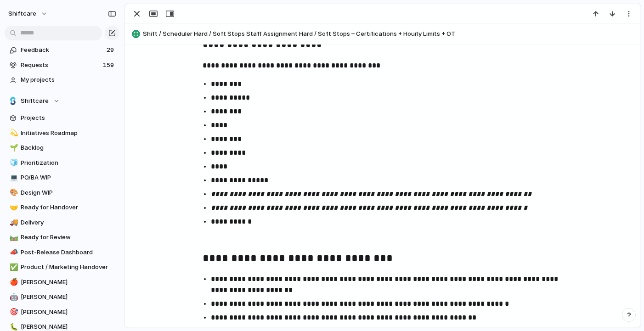 This screenshot has height=331, width=644. I want to click on span: Initiatives Roadmap, so click(69, 133).